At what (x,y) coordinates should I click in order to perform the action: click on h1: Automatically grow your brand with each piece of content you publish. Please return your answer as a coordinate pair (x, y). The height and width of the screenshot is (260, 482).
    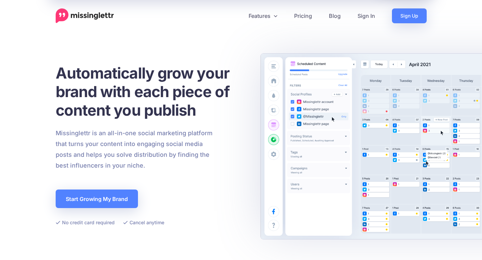
    Looking at the image, I should click on (151, 91).